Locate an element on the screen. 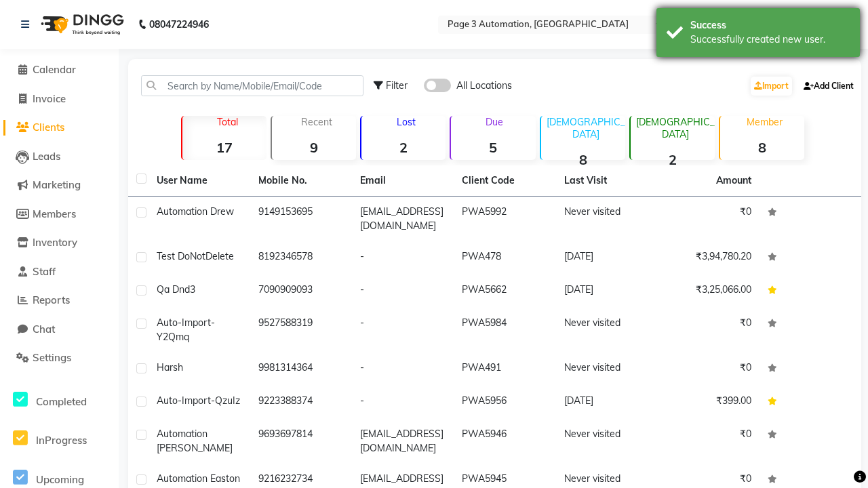 The image size is (868, 488). a: Staff is located at coordinates (59, 272).